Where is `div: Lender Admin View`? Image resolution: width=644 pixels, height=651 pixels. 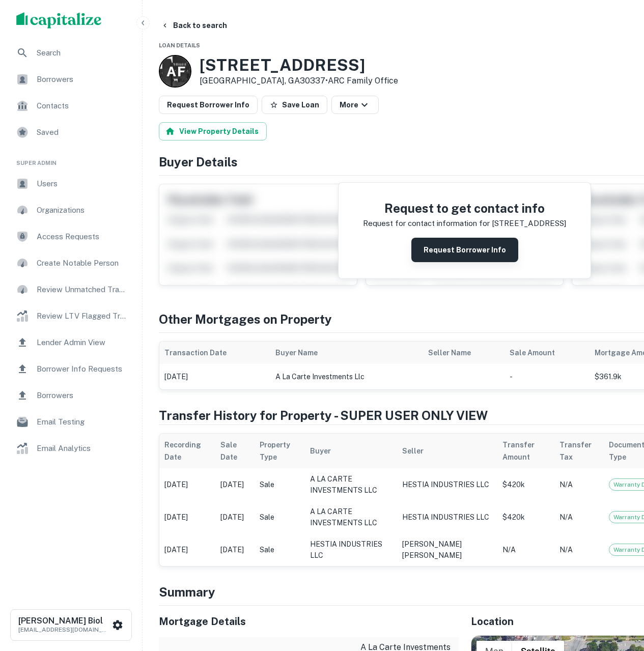 div: Lender Admin View is located at coordinates (71, 342).